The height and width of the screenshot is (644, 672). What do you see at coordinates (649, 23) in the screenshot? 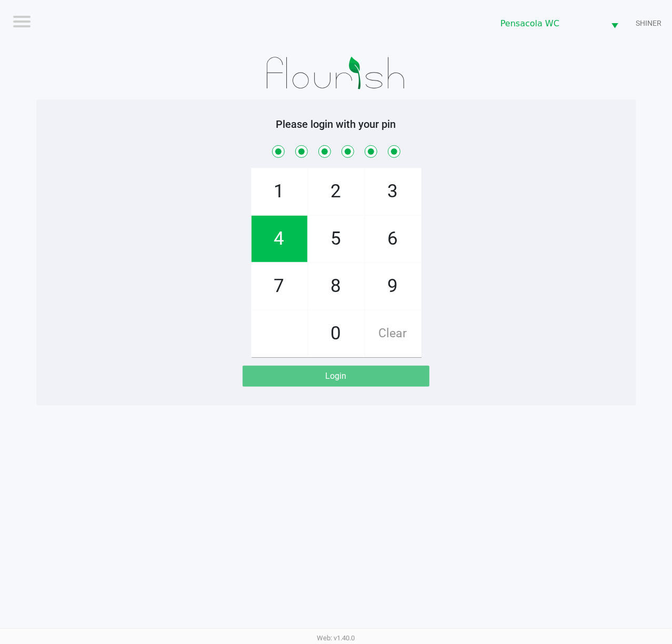
I see `span: SHINER` at bounding box center [649, 23].